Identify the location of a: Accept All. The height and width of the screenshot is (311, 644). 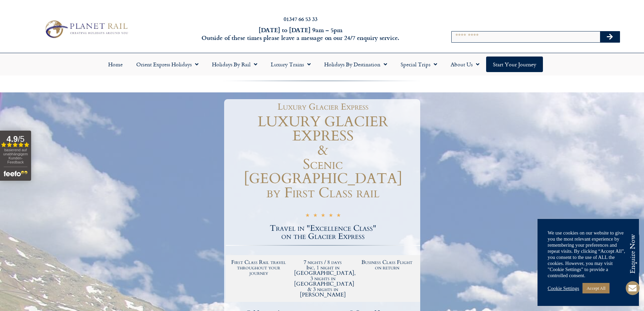
(596, 288).